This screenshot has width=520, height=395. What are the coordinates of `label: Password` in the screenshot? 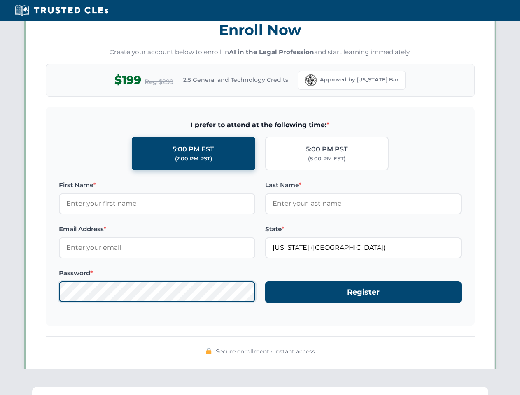 It's located at (157, 273).